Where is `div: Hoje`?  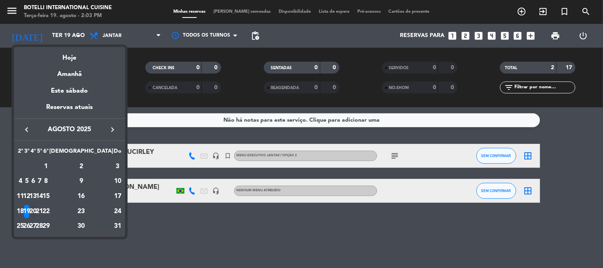 div: Hoje is located at coordinates (70, 55).